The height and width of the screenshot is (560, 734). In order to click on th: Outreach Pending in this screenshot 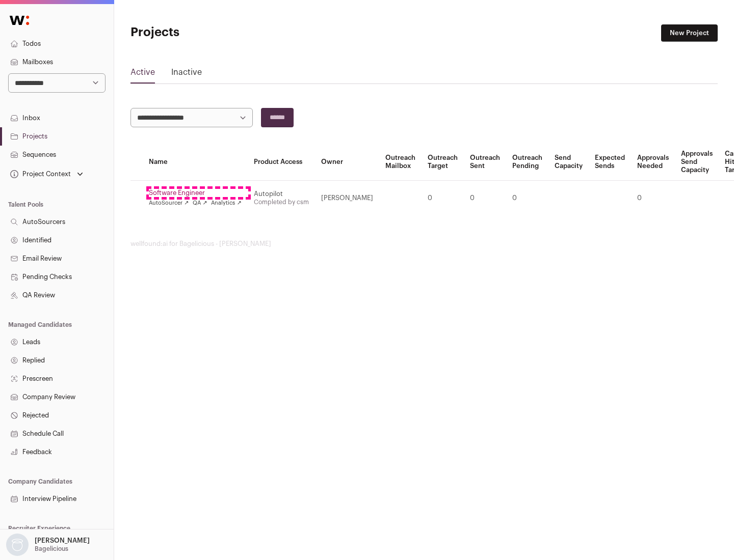, I will do `click(526, 162)`.